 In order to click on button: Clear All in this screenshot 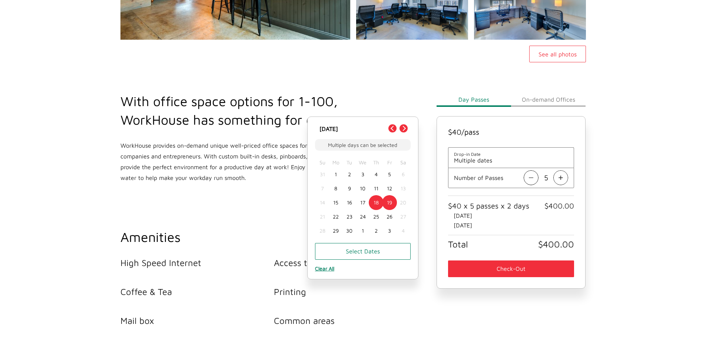, I will do `click(325, 268)`.